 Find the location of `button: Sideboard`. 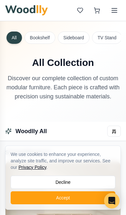

button: Sideboard is located at coordinates (74, 38).